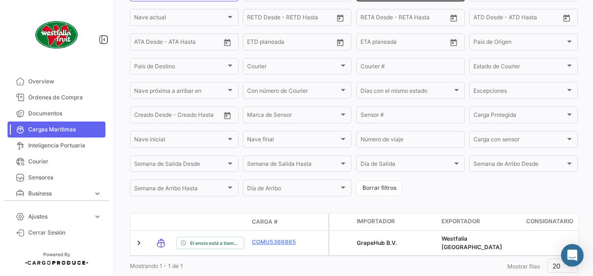 The height and width of the screenshot is (276, 593). What do you see at coordinates (56, 35) in the screenshot?
I see `img: client-50.png` at bounding box center [56, 35].